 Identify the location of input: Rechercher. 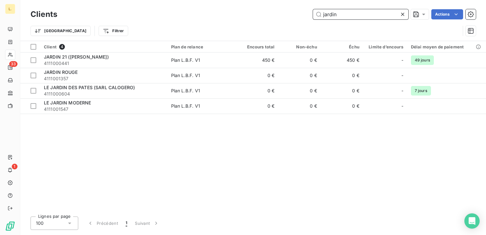
(361, 14).